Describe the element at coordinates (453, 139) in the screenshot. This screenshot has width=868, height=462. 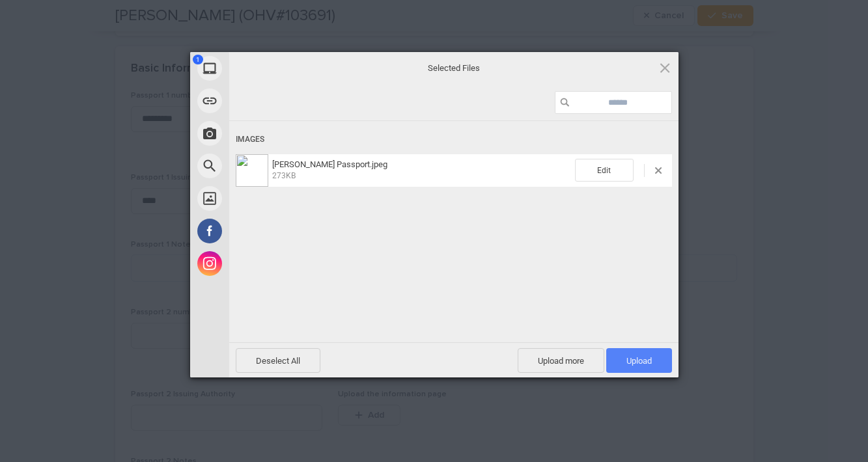
I see `div: Images` at that location.